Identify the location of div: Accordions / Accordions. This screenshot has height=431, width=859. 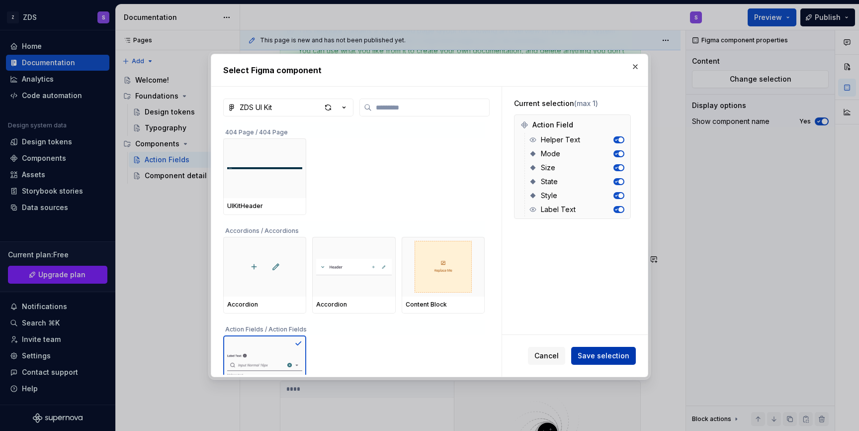
(354, 229).